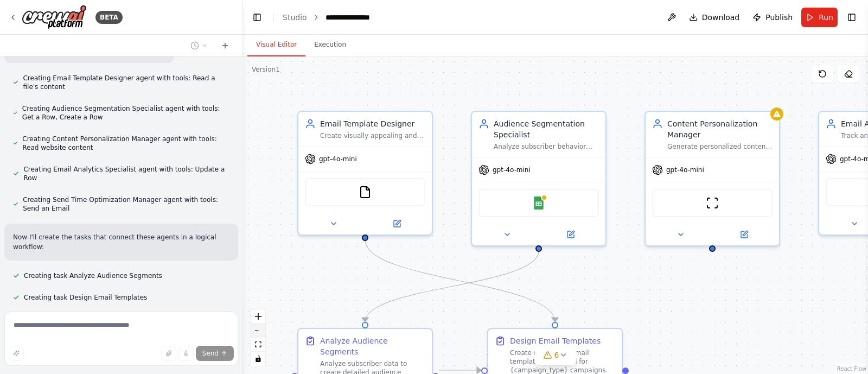 Image resolution: width=868 pixels, height=374 pixels. What do you see at coordinates (720, 129) in the screenshot?
I see `div: Content Personalization Manager` at bounding box center [720, 129].